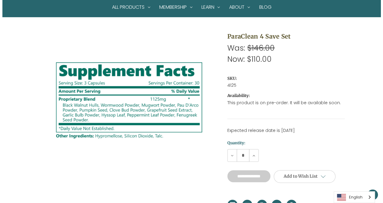 Image resolution: width=383 pixels, height=203 pixels. Describe the element at coordinates (284, 85) in the screenshot. I see `dd: 4125` at that location.